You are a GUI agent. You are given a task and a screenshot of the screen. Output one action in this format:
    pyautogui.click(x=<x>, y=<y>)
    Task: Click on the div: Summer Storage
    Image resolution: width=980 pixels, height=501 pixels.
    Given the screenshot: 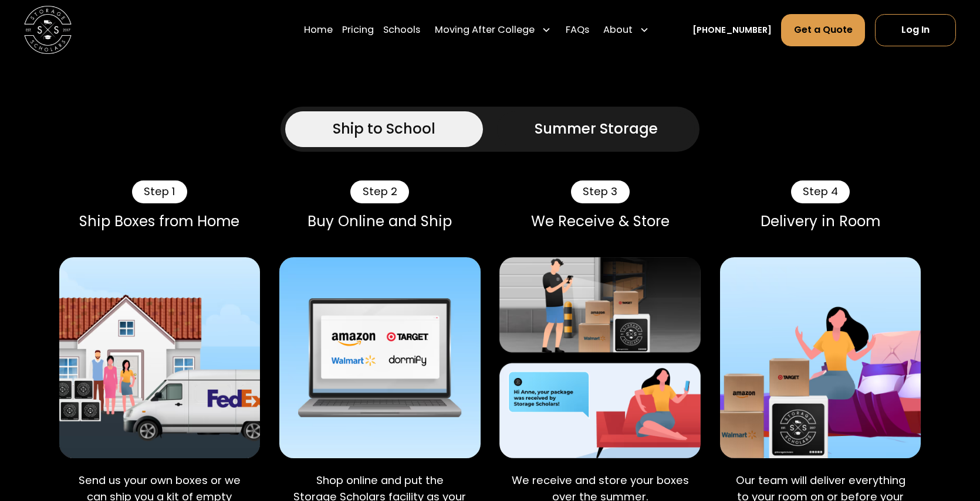 What is the action you would take?
    pyautogui.click(x=596, y=129)
    